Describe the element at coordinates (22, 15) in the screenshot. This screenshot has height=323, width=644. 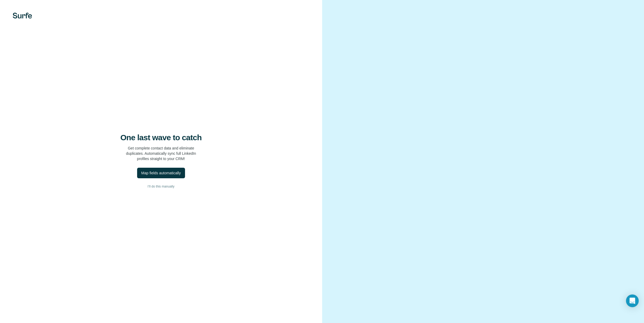
I see `img: Surfe's logo` at that location.